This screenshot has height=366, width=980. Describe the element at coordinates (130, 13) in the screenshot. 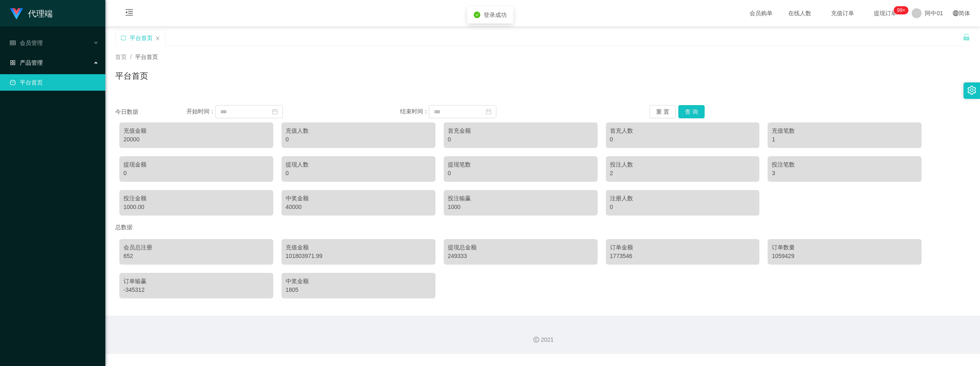

I see `i: 图标： menu-fold` at that location.